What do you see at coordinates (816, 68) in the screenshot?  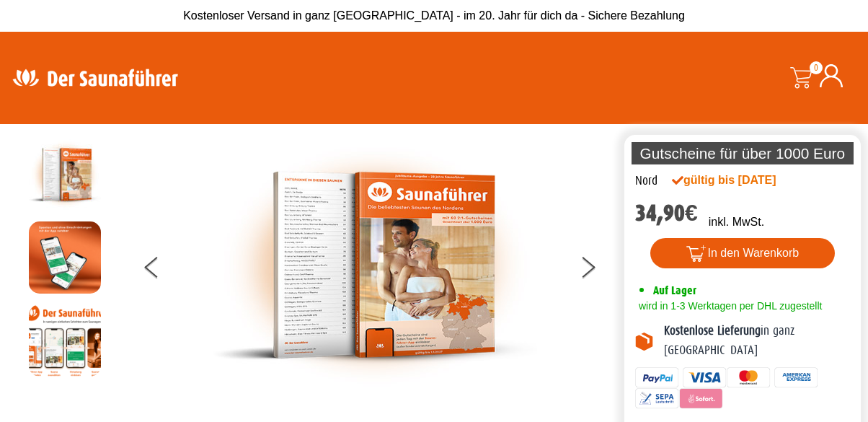 I see `span: 0` at bounding box center [816, 68].